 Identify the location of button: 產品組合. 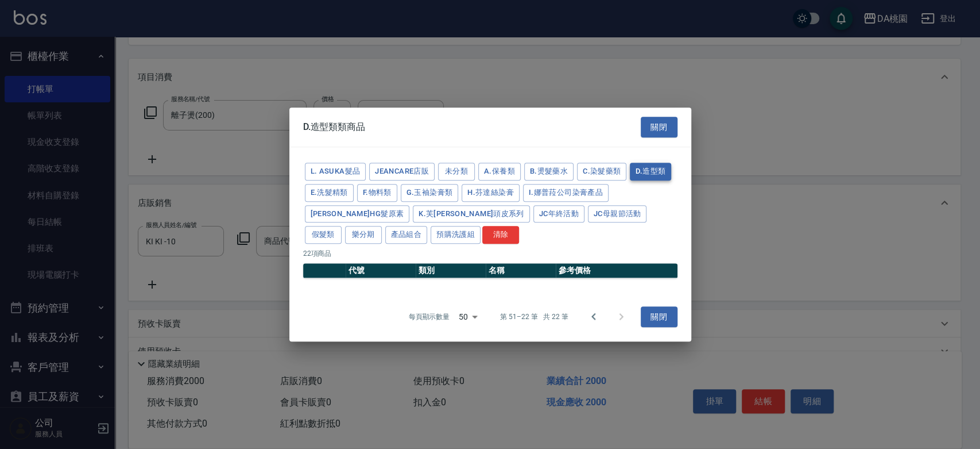
(406, 235).